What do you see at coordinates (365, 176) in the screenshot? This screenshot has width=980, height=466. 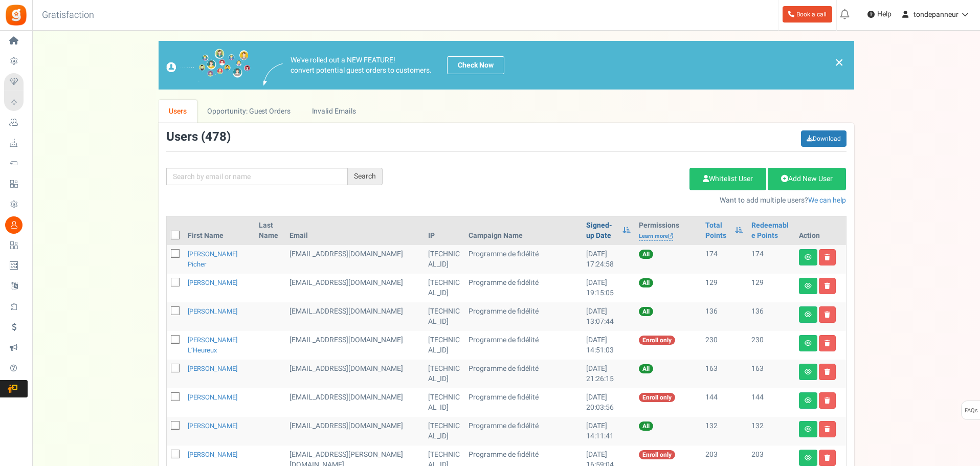 I see `div: Search` at bounding box center [365, 176].